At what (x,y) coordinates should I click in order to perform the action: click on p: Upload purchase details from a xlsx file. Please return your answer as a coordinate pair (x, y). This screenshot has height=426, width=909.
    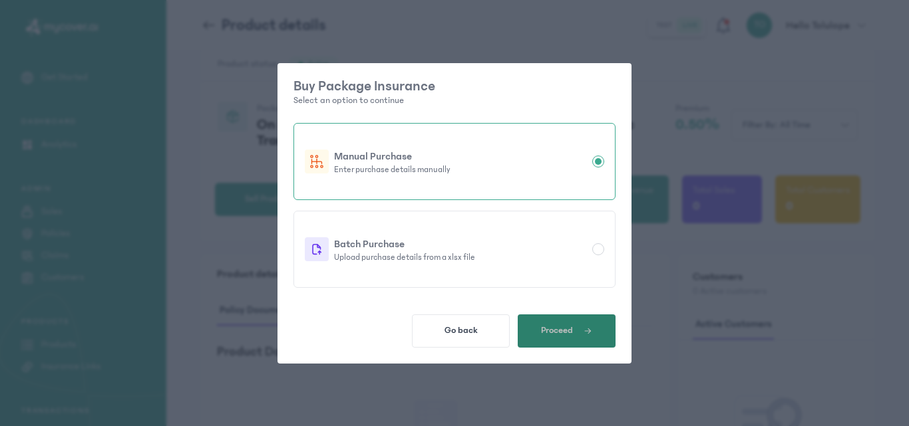
    Looking at the image, I should click on (460, 257).